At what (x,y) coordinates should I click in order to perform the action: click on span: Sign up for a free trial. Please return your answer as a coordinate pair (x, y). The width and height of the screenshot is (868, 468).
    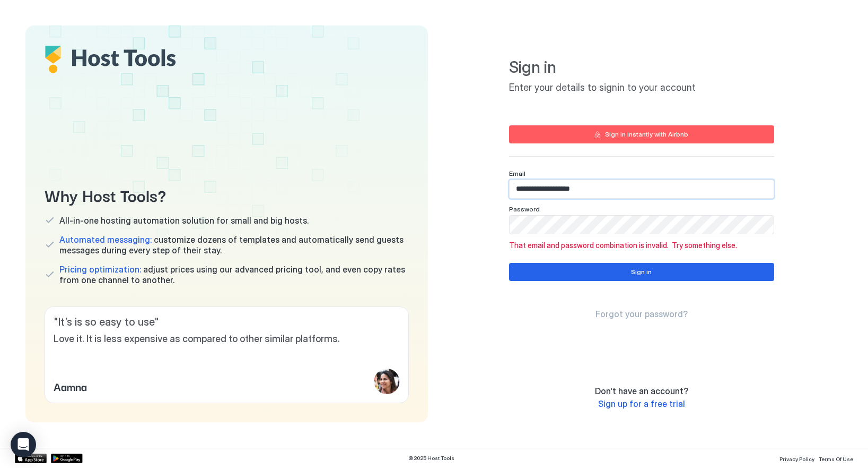
    Looking at the image, I should click on (641, 403).